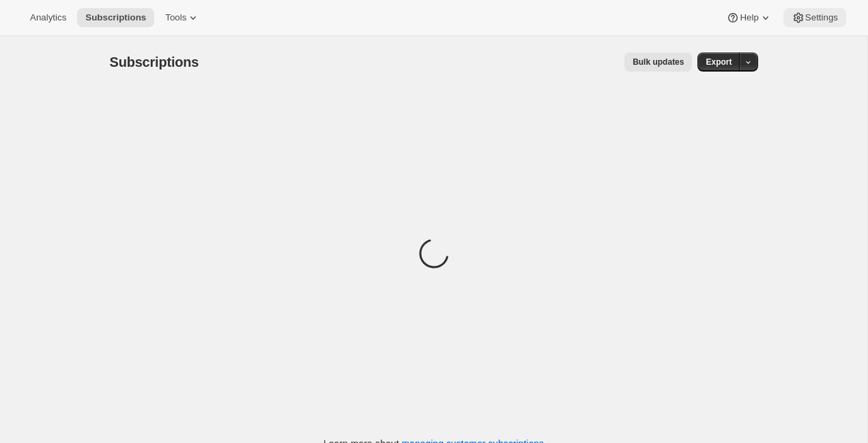 Image resolution: width=868 pixels, height=443 pixels. I want to click on button: Analytics, so click(48, 17).